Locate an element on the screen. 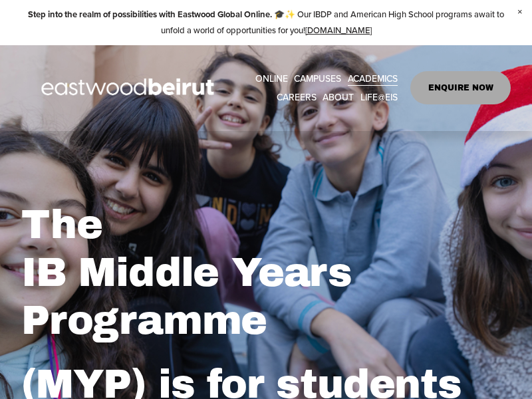 The height and width of the screenshot is (399, 532). span: ABOUT is located at coordinates (337, 97).